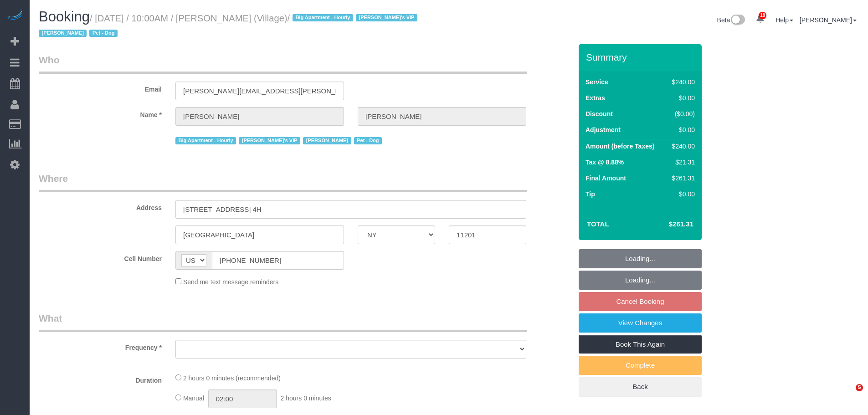  I want to click on input: Cell Number, so click(278, 260).